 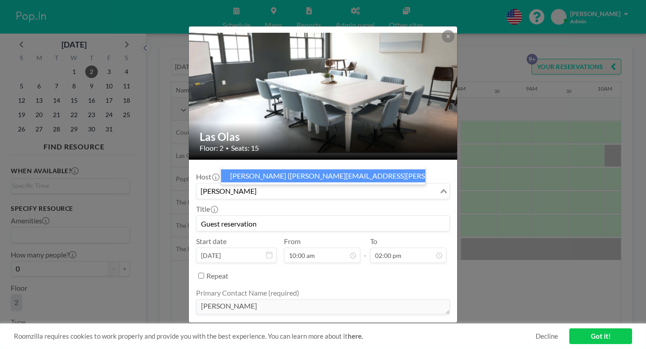 I want to click on label: Repeat, so click(x=217, y=276).